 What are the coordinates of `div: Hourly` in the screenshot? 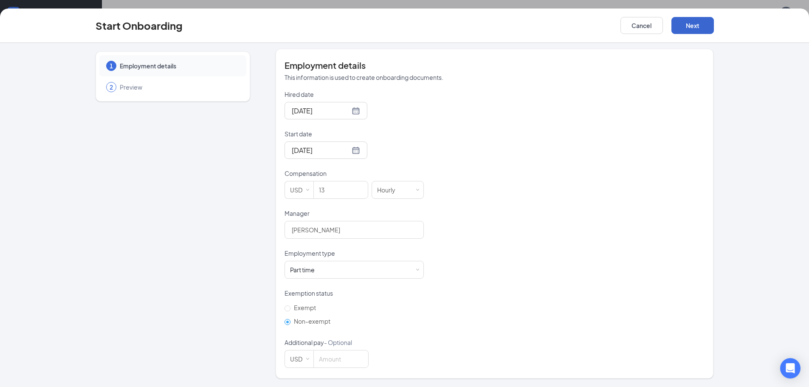 It's located at (389, 190).